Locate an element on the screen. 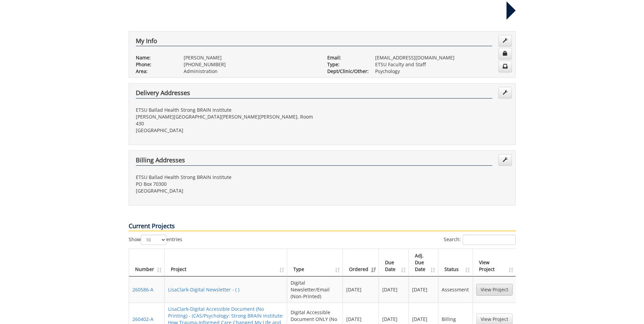 The image size is (644, 324). a: Change Password is located at coordinates (505, 54).